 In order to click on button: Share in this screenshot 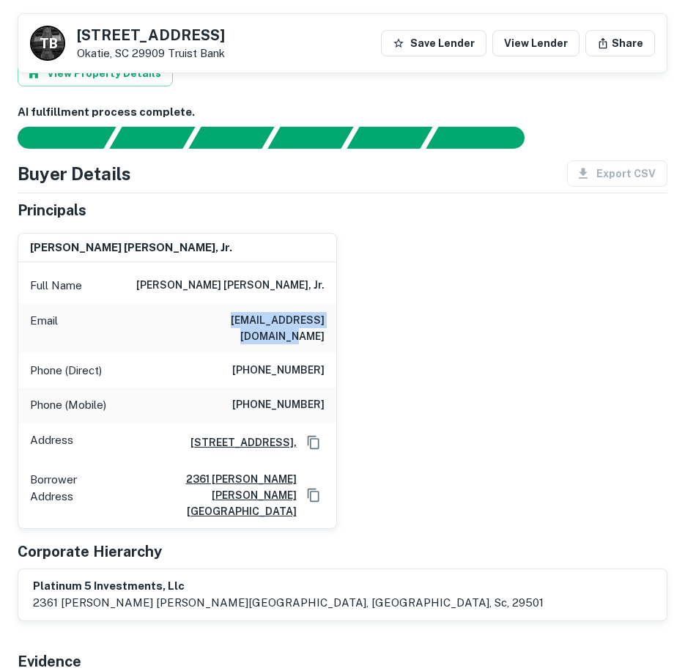, I will do `click(619, 43)`.